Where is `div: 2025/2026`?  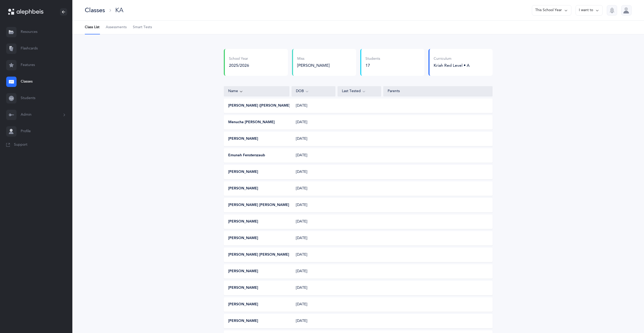 div: 2025/2026 is located at coordinates (239, 65).